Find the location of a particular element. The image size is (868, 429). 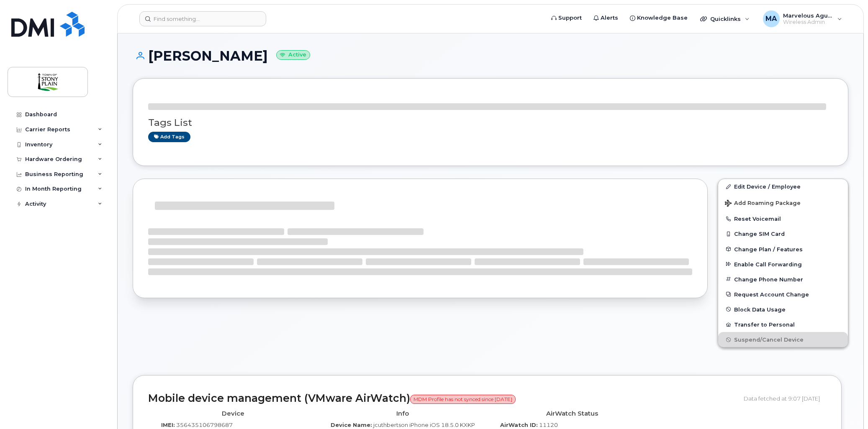

span: Suspend/Cancel Device is located at coordinates (769, 340).